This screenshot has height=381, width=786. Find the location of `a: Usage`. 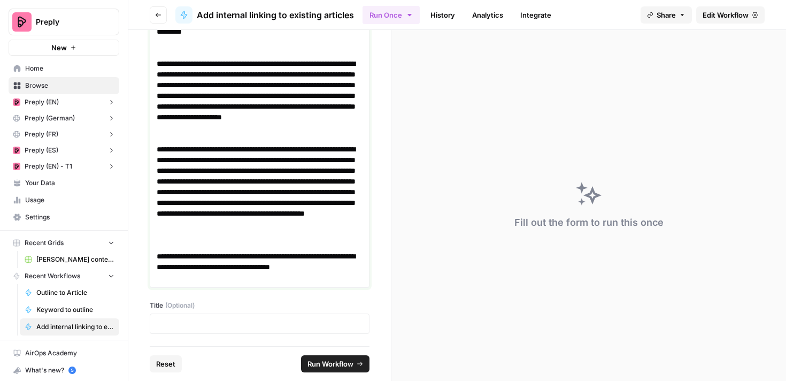

a: Usage is located at coordinates (64, 200).